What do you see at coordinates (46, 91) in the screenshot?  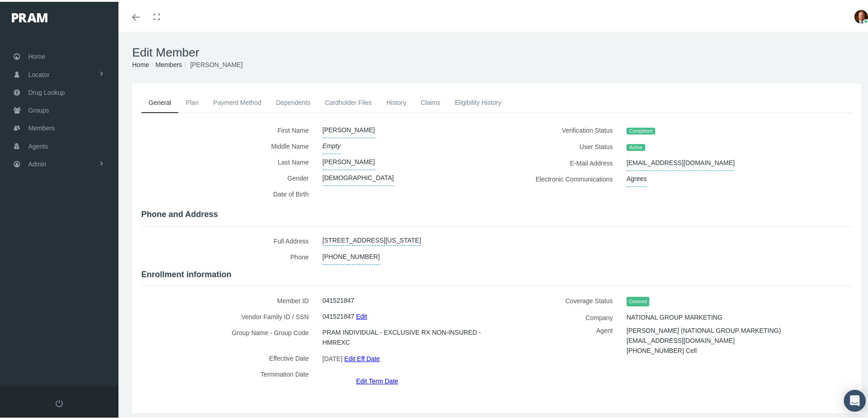 I see `span: Drug Lookup` at bounding box center [46, 91].